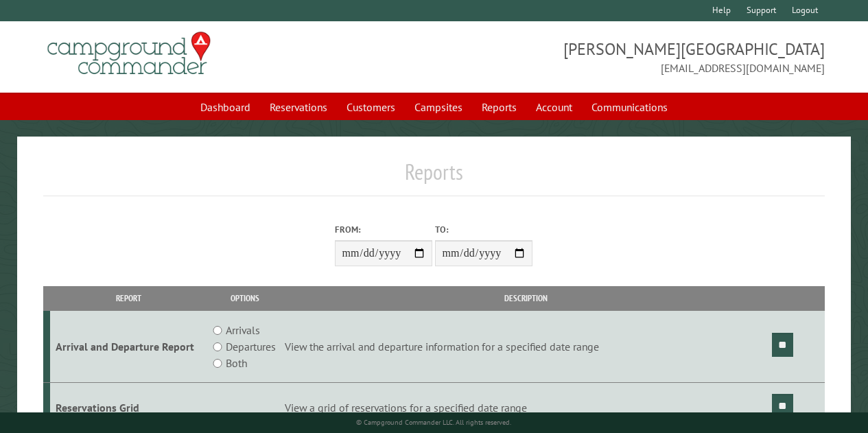  I want to click on a: Dashboard, so click(225, 107).